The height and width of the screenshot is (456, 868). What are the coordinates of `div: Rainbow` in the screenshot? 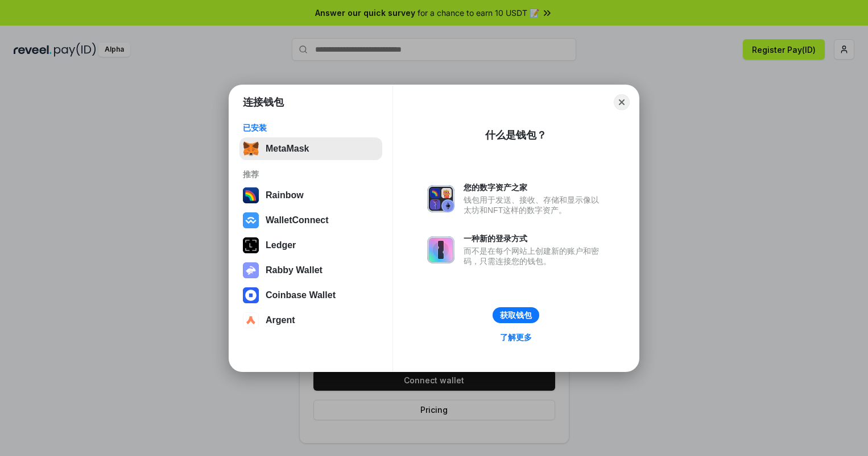 It's located at (284, 196).